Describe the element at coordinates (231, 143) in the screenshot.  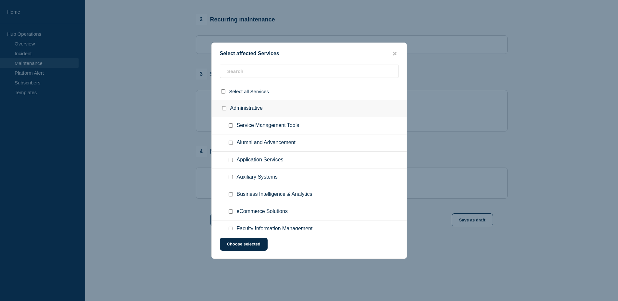
I see `input: Alumni and Advancement checkbox` at that location.